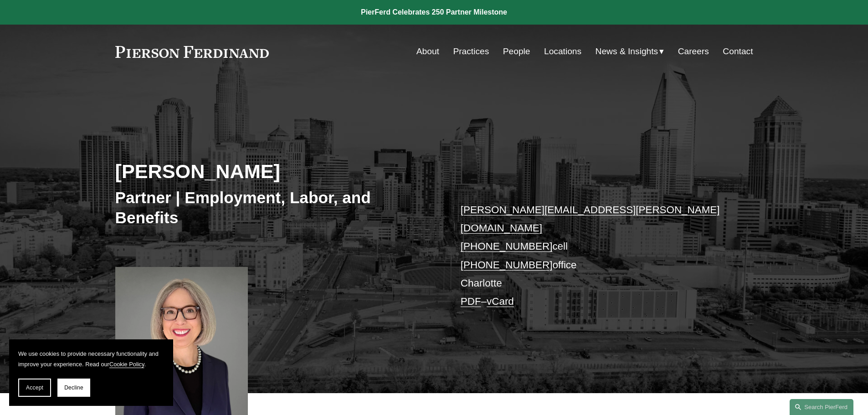 This screenshot has width=868, height=415. What do you see at coordinates (516, 52) in the screenshot?
I see `a: People` at bounding box center [516, 52].